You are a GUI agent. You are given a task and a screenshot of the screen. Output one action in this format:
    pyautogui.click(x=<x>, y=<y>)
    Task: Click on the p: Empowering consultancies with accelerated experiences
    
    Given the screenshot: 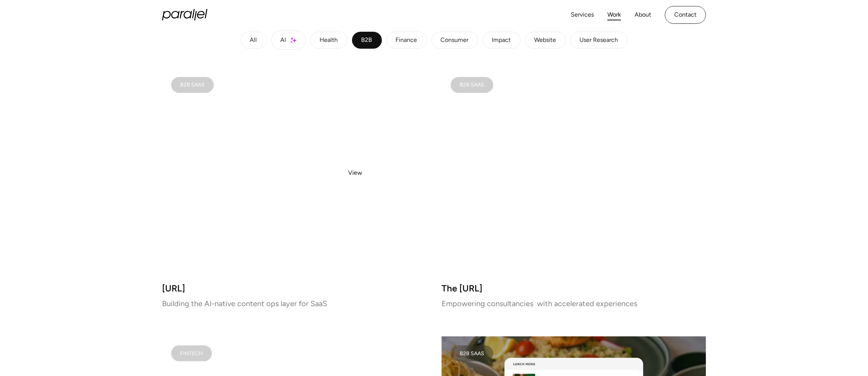 What is the action you would take?
    pyautogui.click(x=574, y=304)
    